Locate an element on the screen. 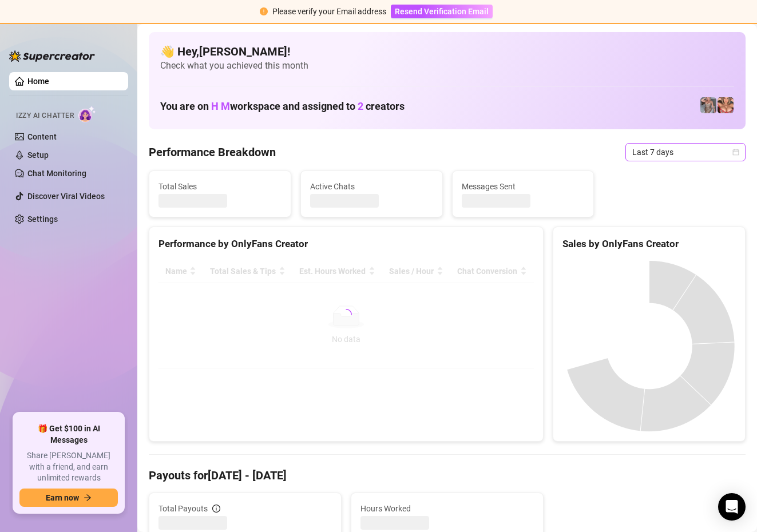 Image resolution: width=757 pixels, height=532 pixels. span: Earn now is located at coordinates (62, 498).